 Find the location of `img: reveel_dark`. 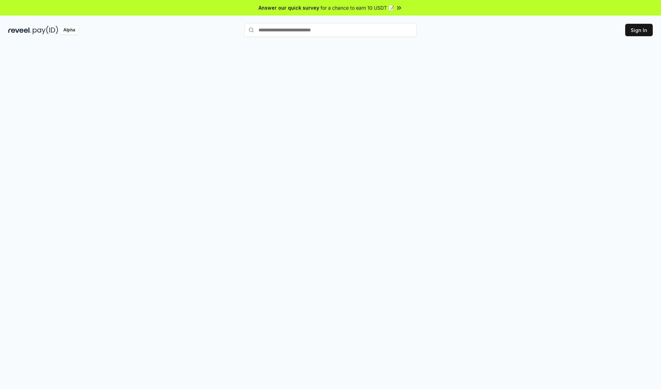

img: reveel_dark is located at coordinates (20, 30).